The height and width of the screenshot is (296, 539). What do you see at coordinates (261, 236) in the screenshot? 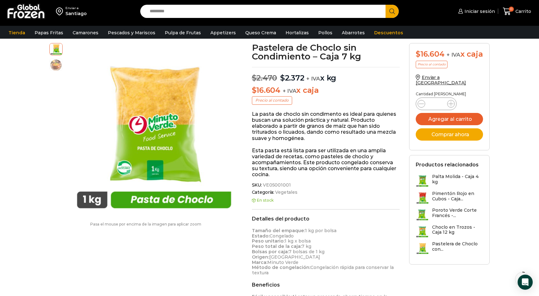
I see `strong: Estado:` at bounding box center [261, 236].